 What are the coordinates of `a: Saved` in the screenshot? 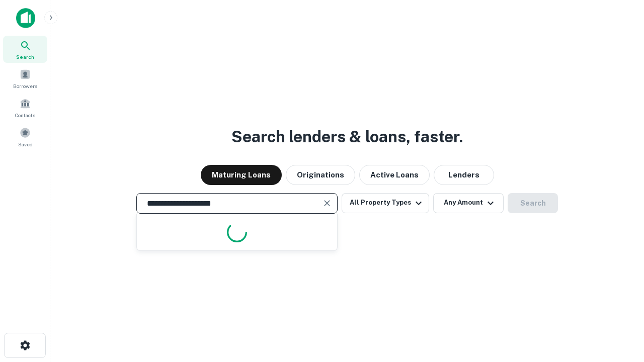 It's located at (25, 137).